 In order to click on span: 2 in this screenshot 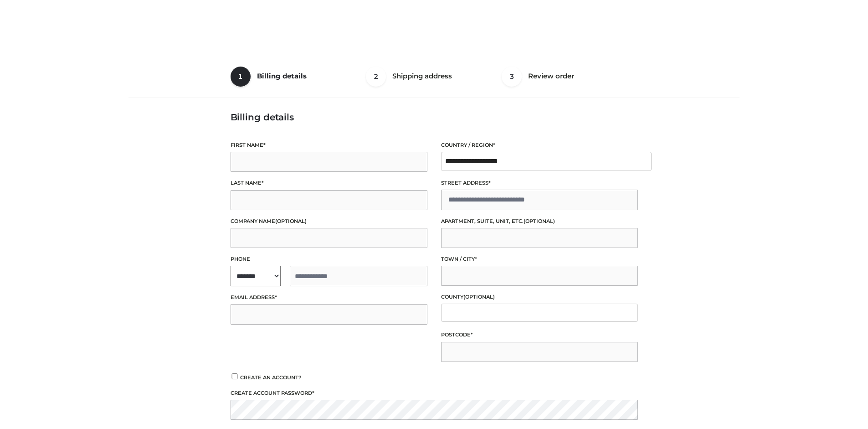, I will do `click(376, 76)`.